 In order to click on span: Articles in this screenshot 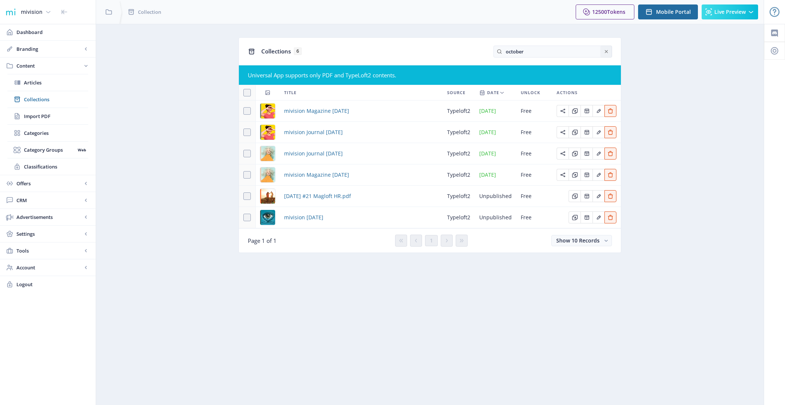, I will do `click(56, 83)`.